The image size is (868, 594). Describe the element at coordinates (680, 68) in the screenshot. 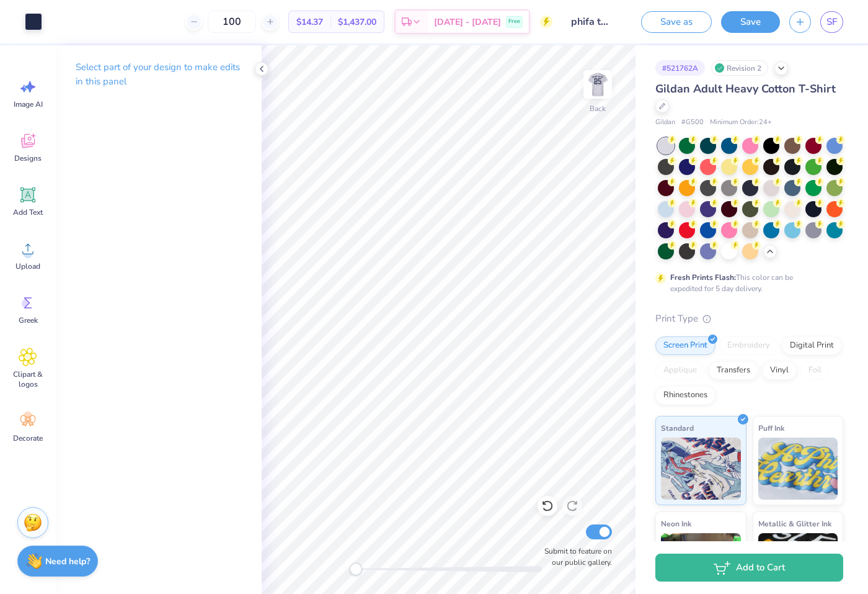

I see `div: # 521762A` at that location.